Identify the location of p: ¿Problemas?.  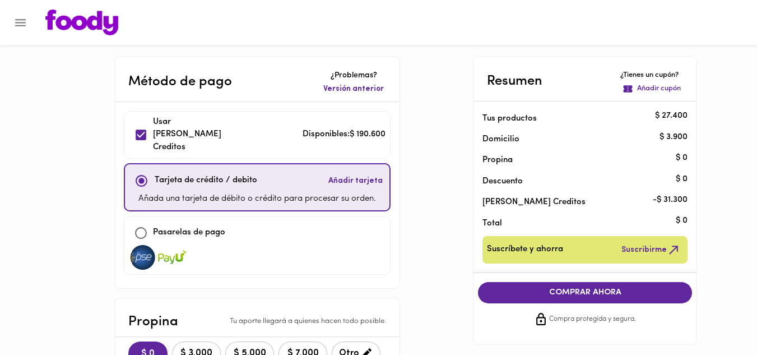
(353, 76).